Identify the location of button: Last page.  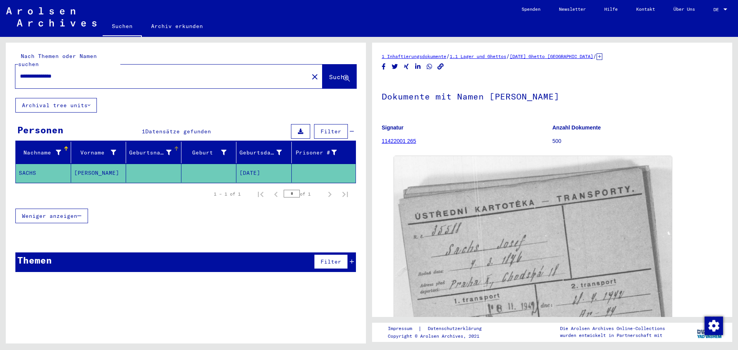
(345, 194).